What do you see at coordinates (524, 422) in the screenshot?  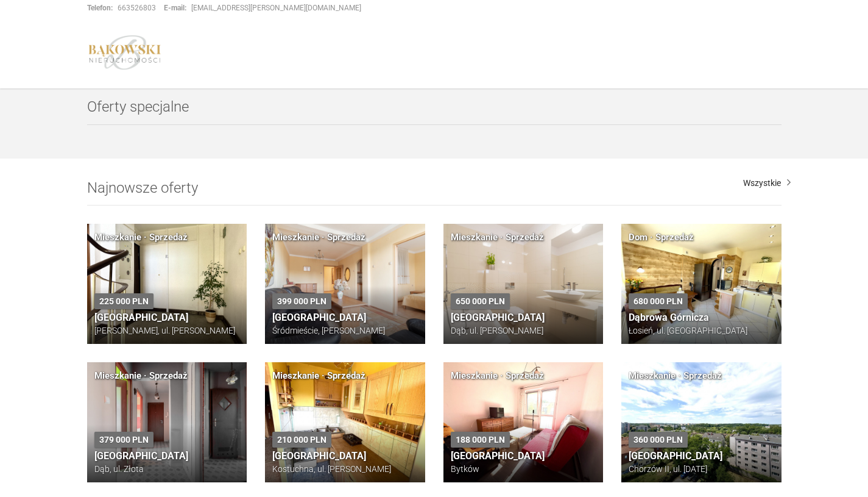 I see `img: 2 pokoje, 30 m2, Bytków` at bounding box center [524, 422].